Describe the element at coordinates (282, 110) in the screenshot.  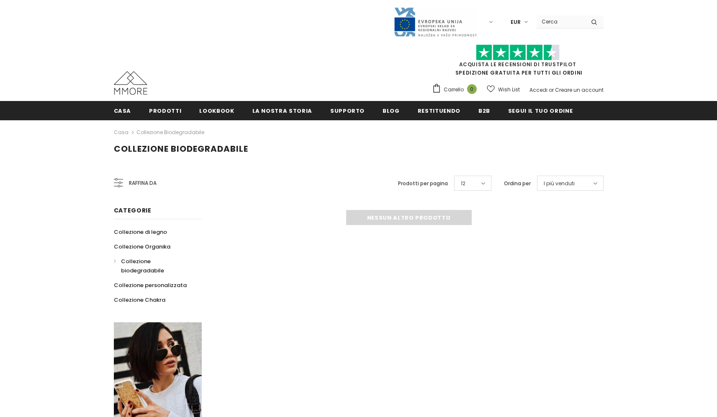
I see `a: La nostra storia` at that location.